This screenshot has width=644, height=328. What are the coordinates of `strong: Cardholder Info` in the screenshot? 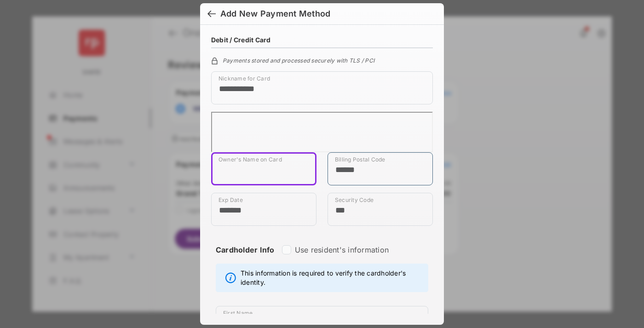 It's located at (245, 258).